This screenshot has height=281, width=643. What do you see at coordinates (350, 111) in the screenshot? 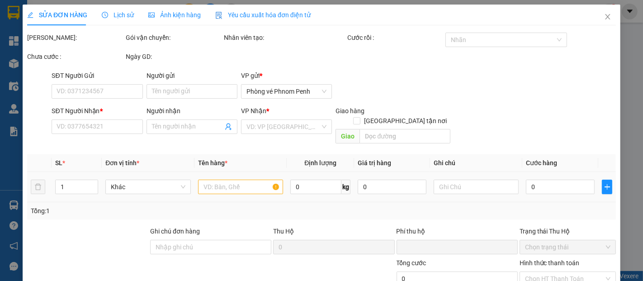
I see `span: Giao hàng` at bounding box center [350, 111].